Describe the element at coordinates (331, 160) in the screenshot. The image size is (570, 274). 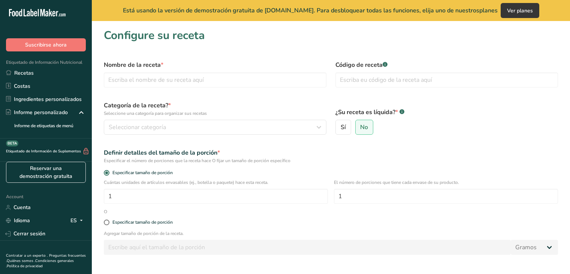
I see `div: Especificar el número de porciones que la receta hace O fijar un tamaño de porción específico` at that location.